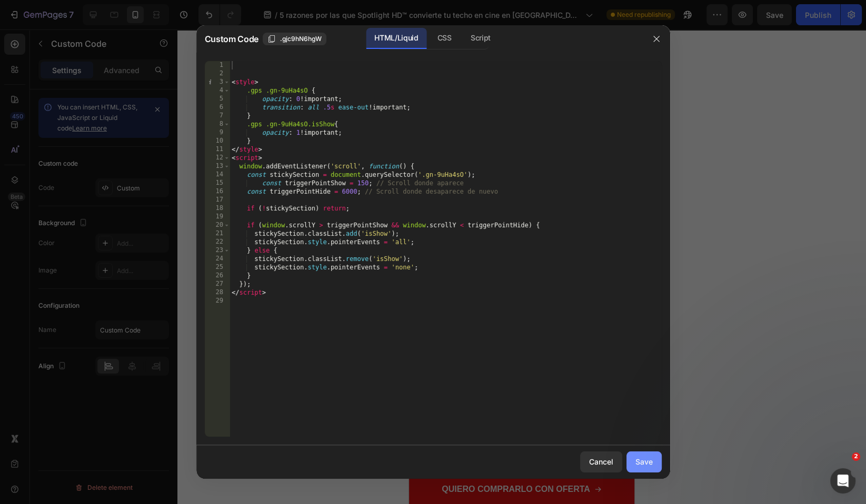  Describe the element at coordinates (218, 65) in the screenshot. I see `div: 1` at that location.